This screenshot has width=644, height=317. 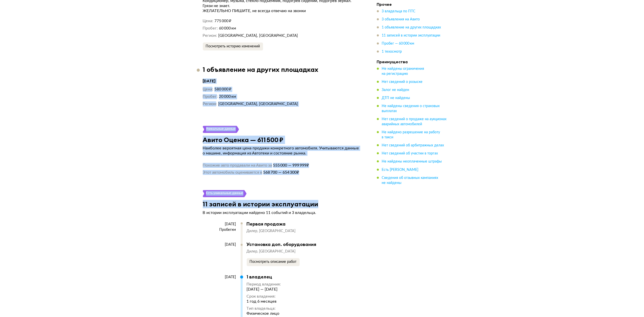 I want to click on h4: Прочее, so click(x=412, y=4).